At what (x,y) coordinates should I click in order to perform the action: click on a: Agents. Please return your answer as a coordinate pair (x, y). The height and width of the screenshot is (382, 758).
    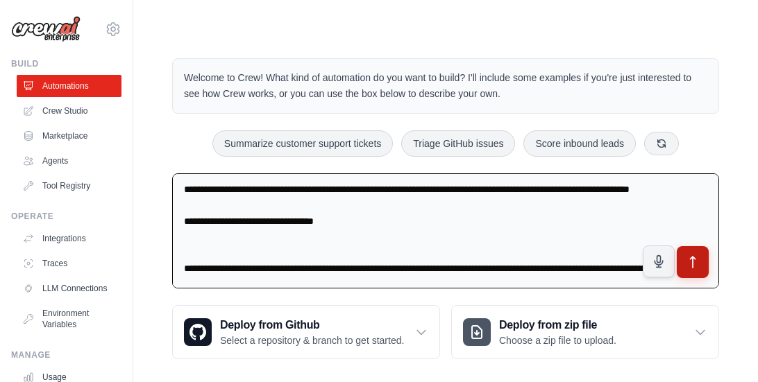
    Looking at the image, I should click on (69, 161).